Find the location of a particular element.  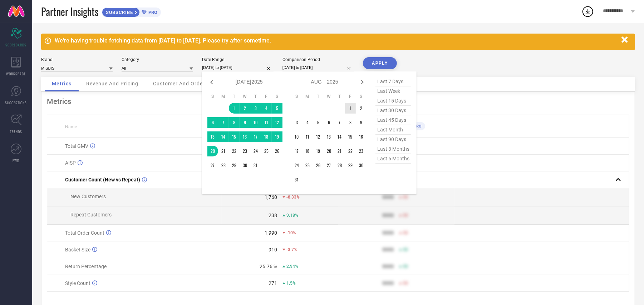

input: Select comparison period is located at coordinates (318, 68).